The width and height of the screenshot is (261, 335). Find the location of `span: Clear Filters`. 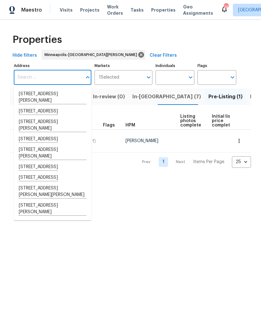

span: Clear Filters is located at coordinates (163, 55).